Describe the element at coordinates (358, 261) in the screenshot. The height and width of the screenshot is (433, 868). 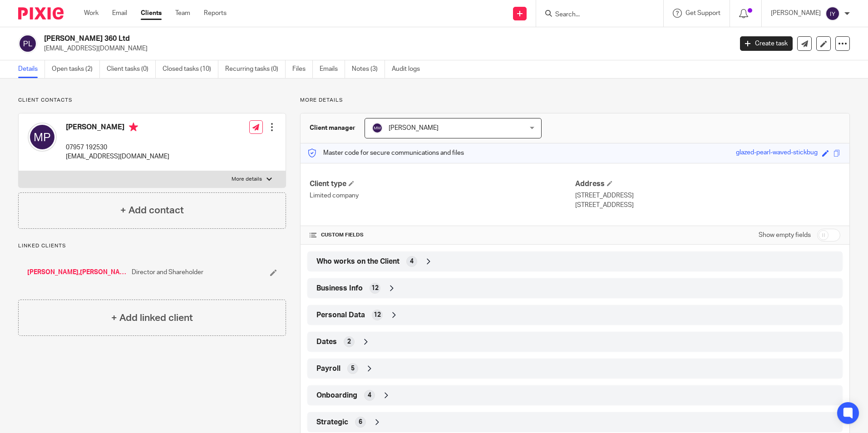
I see `span: Who works on the Client` at that location.